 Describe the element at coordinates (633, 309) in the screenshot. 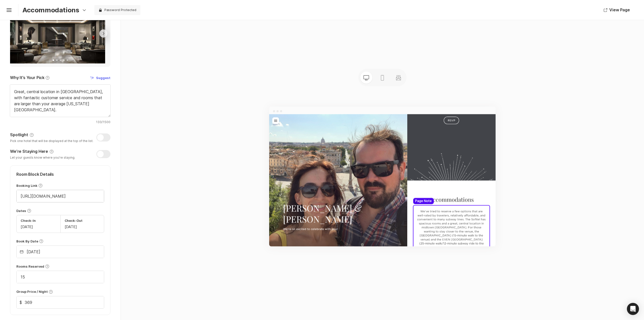

I see `div: Open Intercom Messenger` at that location.